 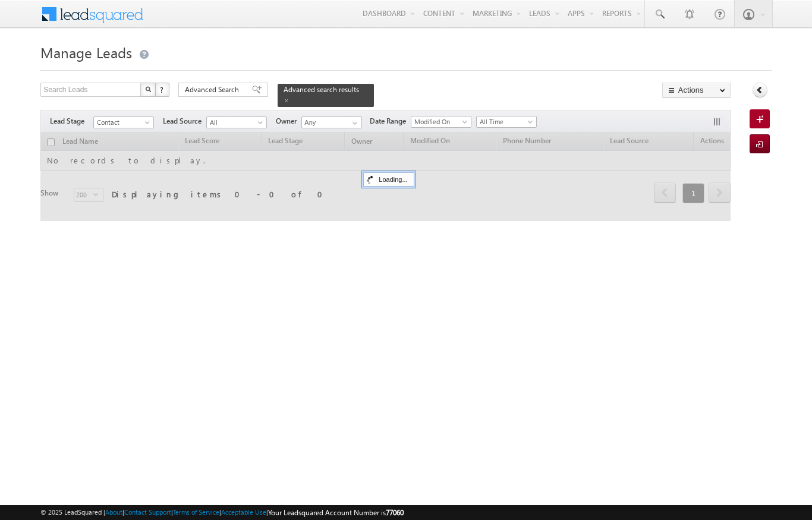 What do you see at coordinates (113, 511) in the screenshot?
I see `a: About` at bounding box center [113, 511].